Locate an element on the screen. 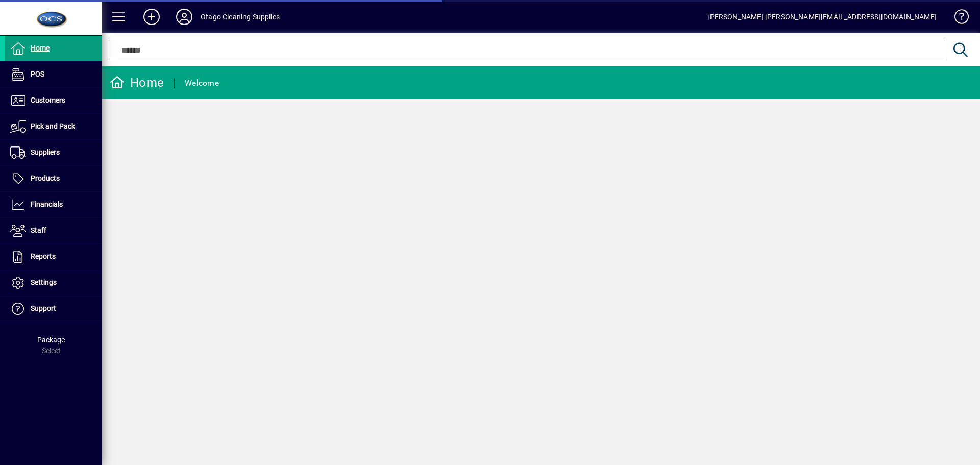 The height and width of the screenshot is (465, 980). a: Customers is located at coordinates (53, 100).